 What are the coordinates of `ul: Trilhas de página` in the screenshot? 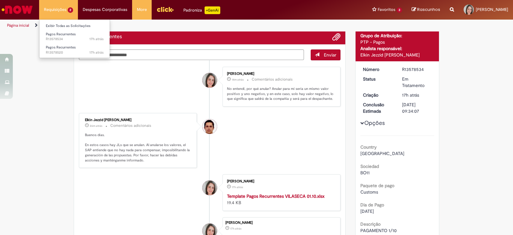 It's located at (171, 25).